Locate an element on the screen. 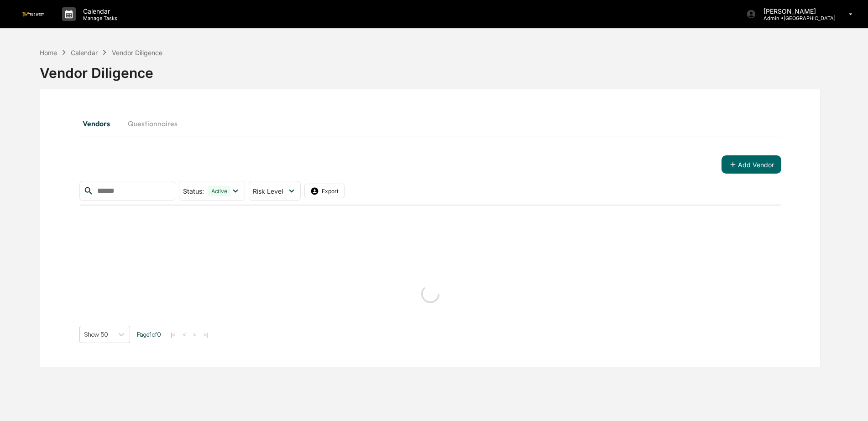  button: Vendors is located at coordinates (100, 124).